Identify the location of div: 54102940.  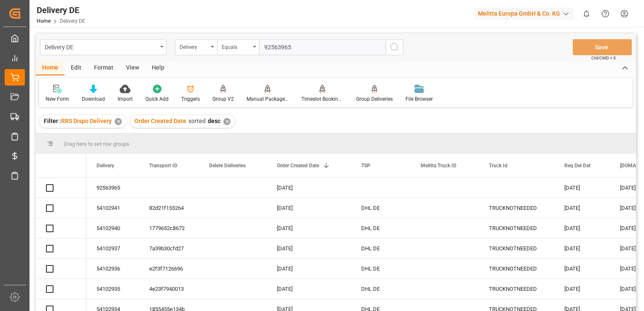
(112, 228).